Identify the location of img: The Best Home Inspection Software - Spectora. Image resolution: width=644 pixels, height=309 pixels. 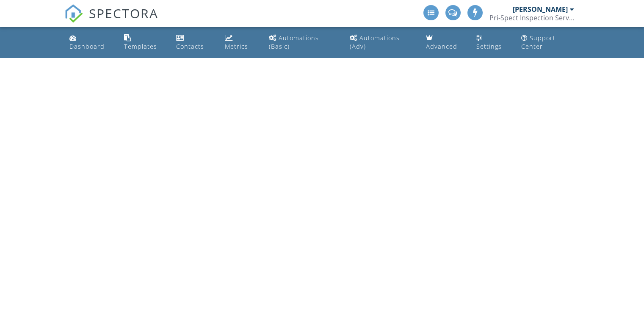
(74, 14).